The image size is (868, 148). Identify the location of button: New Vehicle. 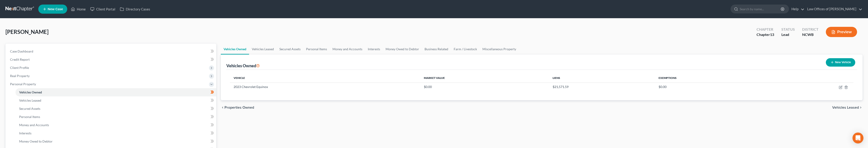
(840, 63).